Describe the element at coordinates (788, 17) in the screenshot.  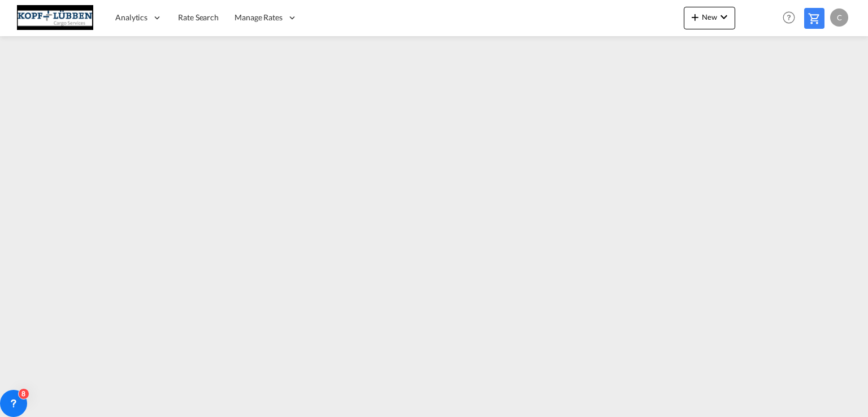
I see `span: Help` at that location.